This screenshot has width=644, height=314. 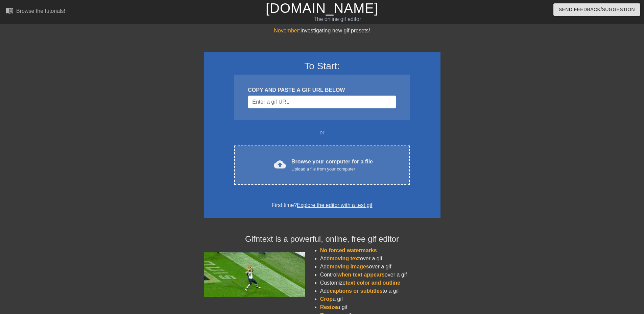 What do you see at coordinates (349, 250) in the screenshot?
I see `span: No forced watermarks` at bounding box center [349, 250].